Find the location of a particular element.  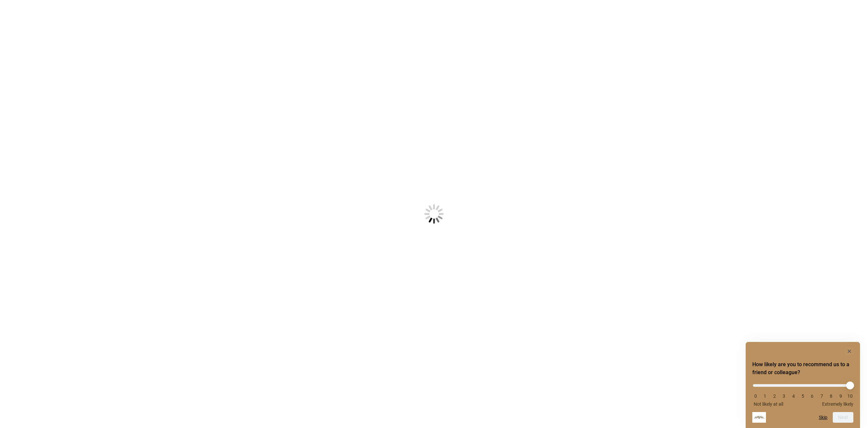

button: Hide survey is located at coordinates (850, 351).